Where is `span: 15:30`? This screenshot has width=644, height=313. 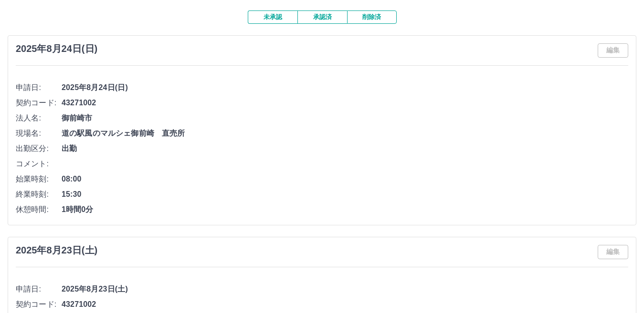
span: 15:30 is located at coordinates (345, 194).